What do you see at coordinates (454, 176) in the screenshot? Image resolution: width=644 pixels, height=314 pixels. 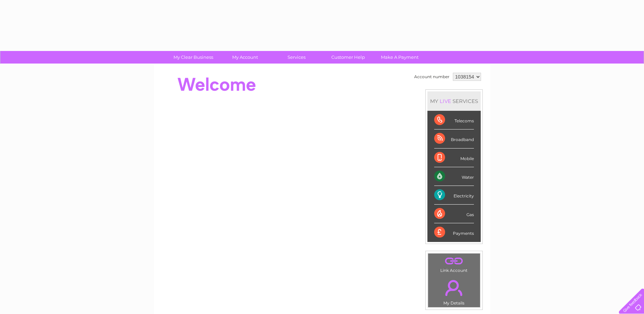 I see `div: Water` at bounding box center [454, 176].